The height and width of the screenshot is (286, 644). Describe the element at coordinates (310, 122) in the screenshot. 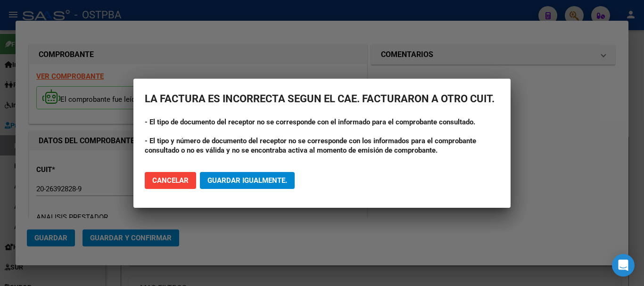

I see `strong: - El tipo de documento del receptor no se corresponde con el informado para el comprobante consul...` at that location.